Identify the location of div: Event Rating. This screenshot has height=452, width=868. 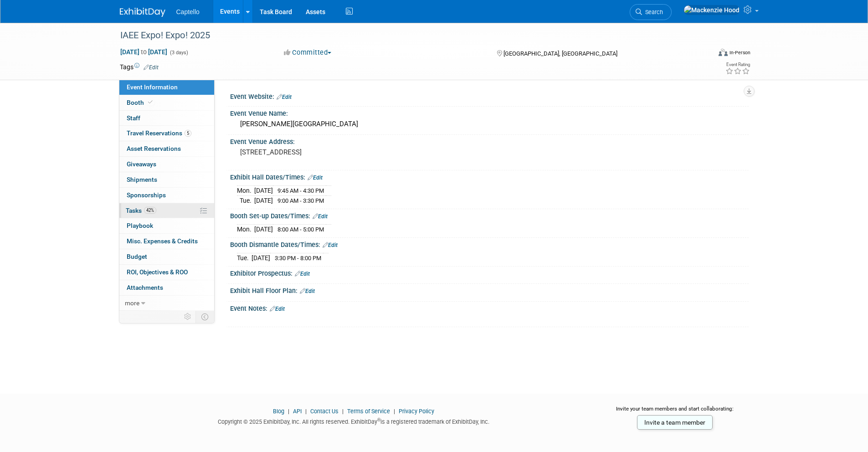
(738, 65).